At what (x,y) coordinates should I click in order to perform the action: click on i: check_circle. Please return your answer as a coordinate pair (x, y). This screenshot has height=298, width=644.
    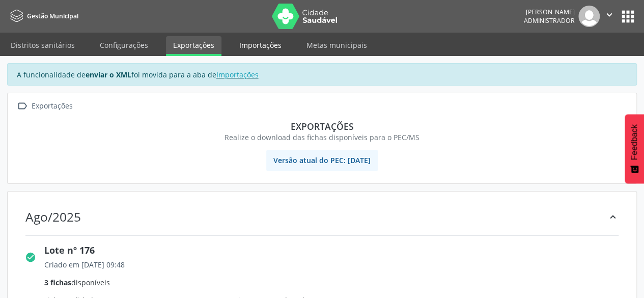
    Looking at the image, I should click on (31, 258).